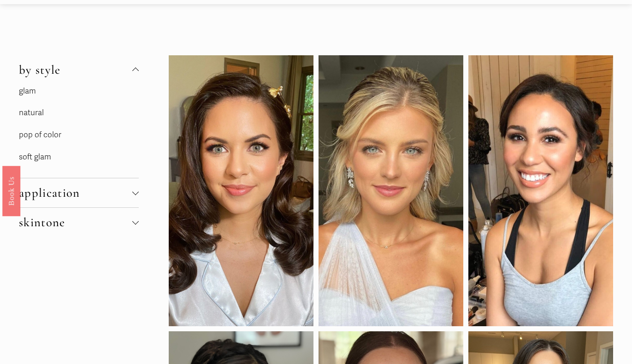 This screenshot has height=364, width=632. Describe the element at coordinates (79, 222) in the screenshot. I see `button: skintone` at that location.